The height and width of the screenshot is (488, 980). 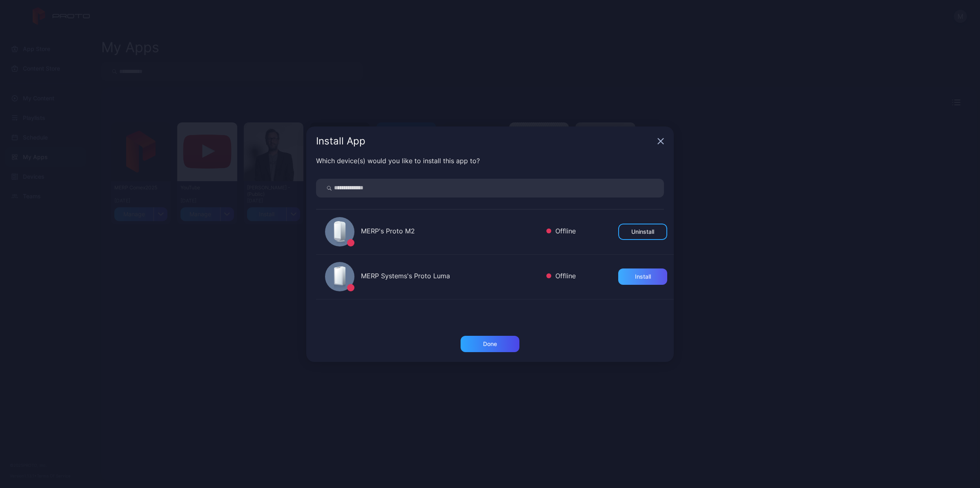 I want to click on button: Done, so click(x=490, y=344).